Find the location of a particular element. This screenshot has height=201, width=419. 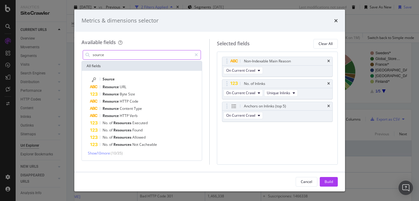

div: No. of Inlinks is located at coordinates (254, 84).